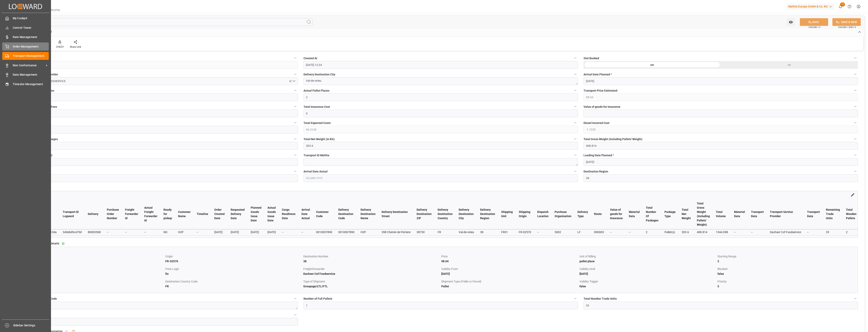 The height and width of the screenshot is (332, 868). I want to click on button: Number of Full Pallets, so click(575, 298).